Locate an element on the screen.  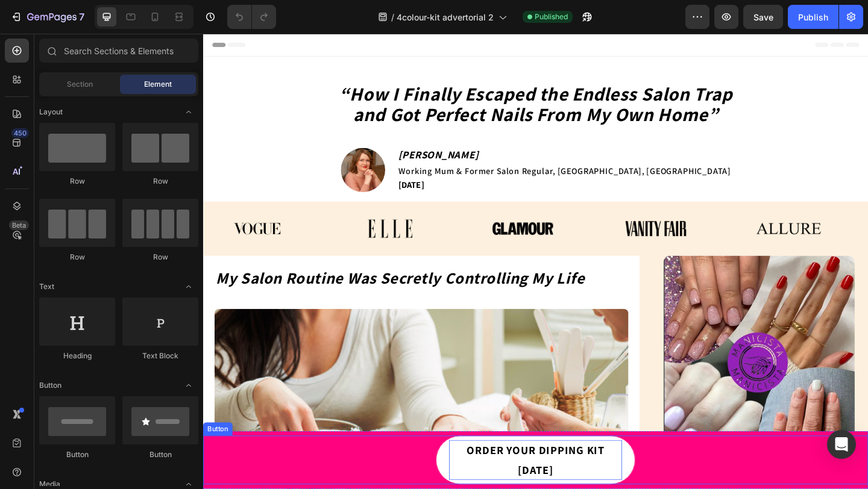
div: Undo/Redo is located at coordinates (251, 17).